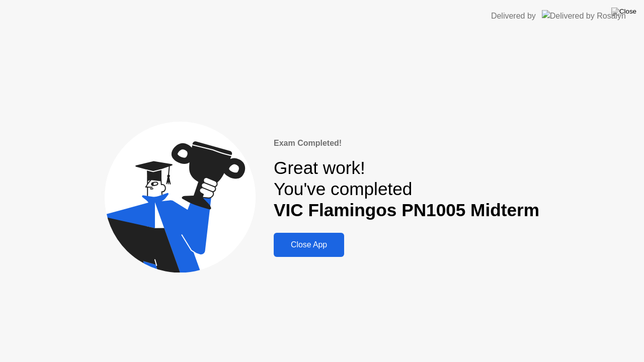 The height and width of the screenshot is (362, 644). I want to click on div: Close App, so click(309, 245).